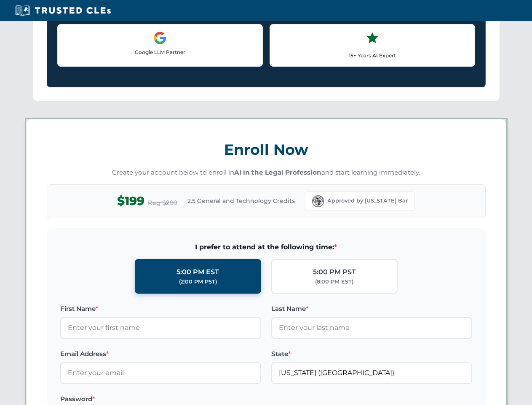  Describe the element at coordinates (278, 172) in the screenshot. I see `strong: AI in the Legal Profession` at that location.